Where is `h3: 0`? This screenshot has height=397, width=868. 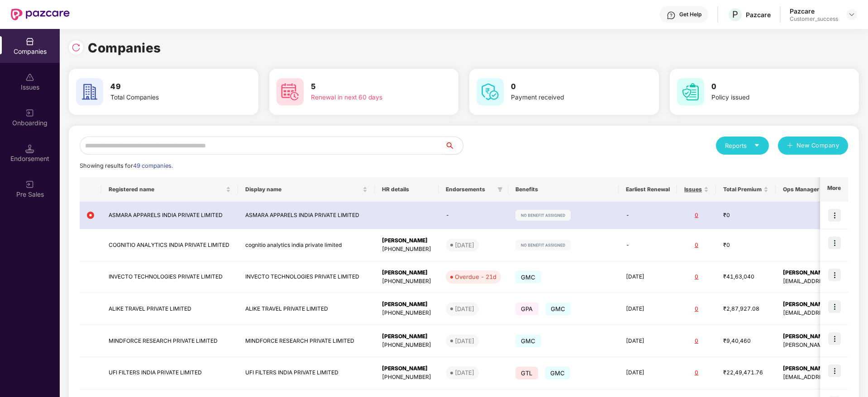
h3: 0 is located at coordinates (568, 87).